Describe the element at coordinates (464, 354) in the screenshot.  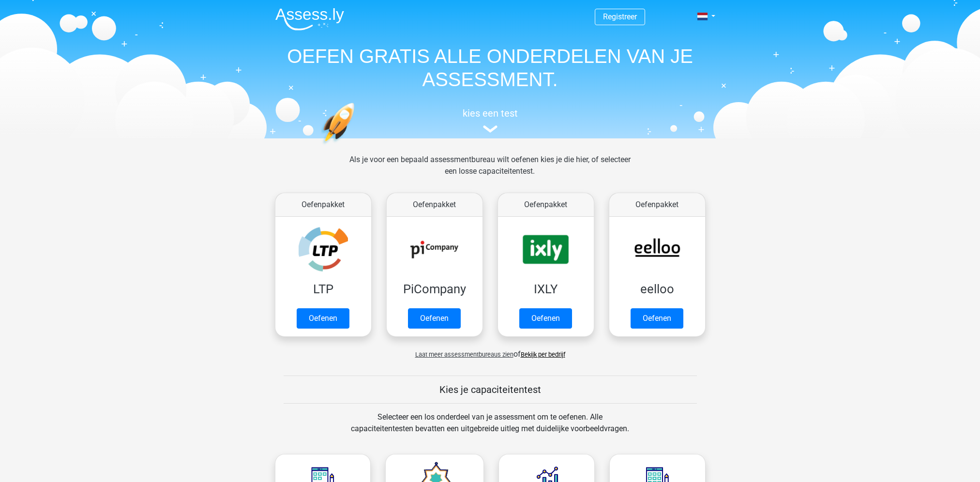
I see `span: Laat meer assessmentbureaus zien` at that location.